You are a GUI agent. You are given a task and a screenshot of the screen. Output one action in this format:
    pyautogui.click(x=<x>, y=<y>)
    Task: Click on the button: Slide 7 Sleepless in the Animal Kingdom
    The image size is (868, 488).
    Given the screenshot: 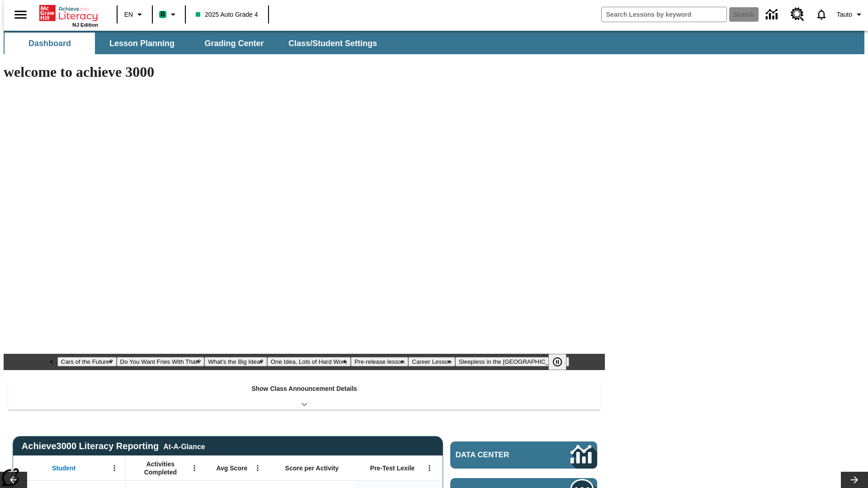 What is the action you would take?
    pyautogui.click(x=512, y=362)
    